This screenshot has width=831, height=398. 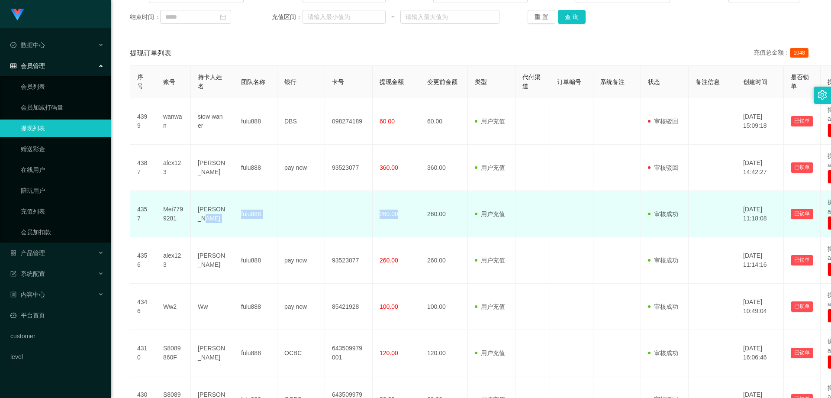 What do you see at coordinates (57, 357) in the screenshot?
I see `a: level` at bounding box center [57, 357].